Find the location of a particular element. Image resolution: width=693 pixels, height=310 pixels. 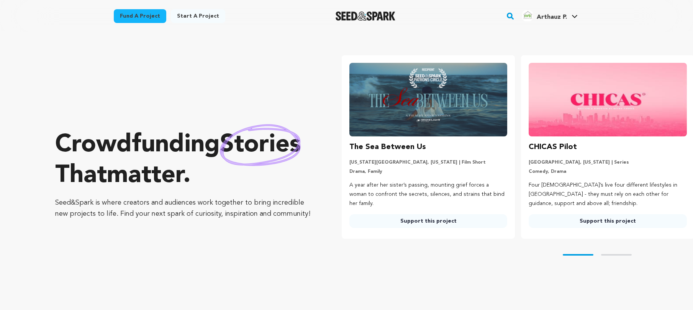

p: Comedy, Drama is located at coordinates (607, 172).